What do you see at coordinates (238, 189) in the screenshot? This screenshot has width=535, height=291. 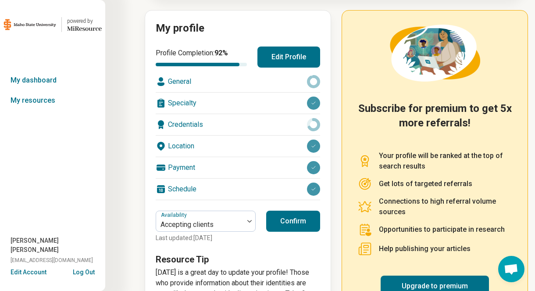 I see `div: Schedule` at bounding box center [238, 189].